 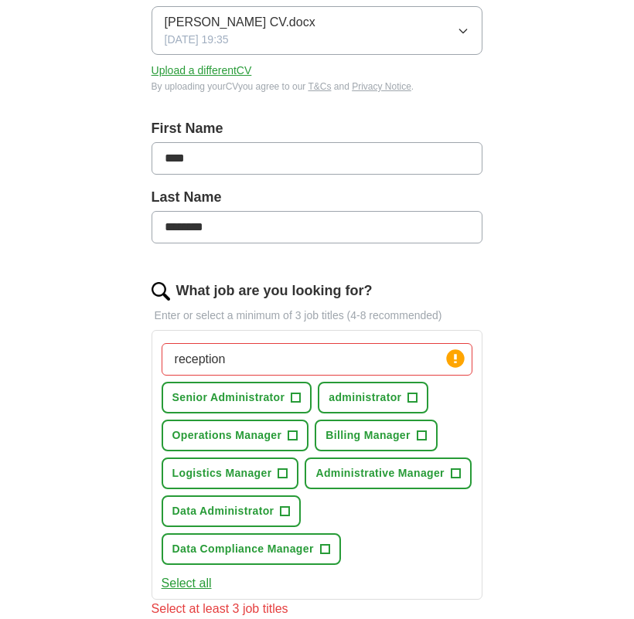 What do you see at coordinates (372, 397) in the screenshot?
I see `button: administrator` at bounding box center [372, 397].